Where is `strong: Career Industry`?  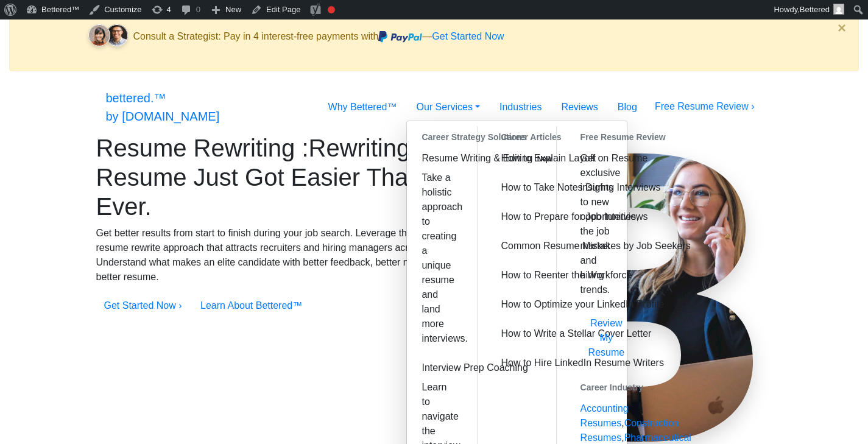
strong: Career Industry is located at coordinates (596, 387).